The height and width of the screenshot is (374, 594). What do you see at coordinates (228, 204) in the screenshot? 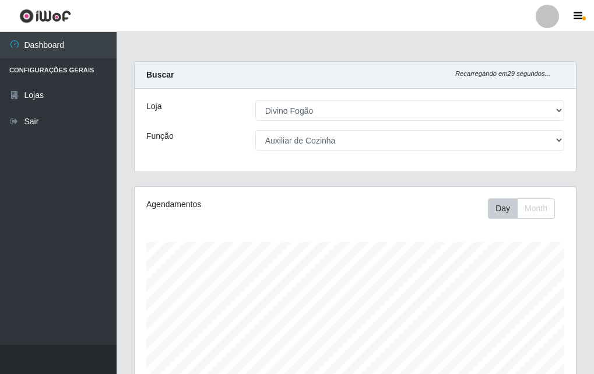
I see `div: Agendamentos` at bounding box center [228, 204].